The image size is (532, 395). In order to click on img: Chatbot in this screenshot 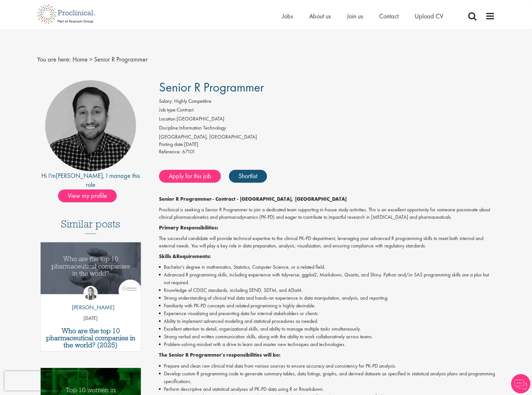, I will do `click(521, 384)`.